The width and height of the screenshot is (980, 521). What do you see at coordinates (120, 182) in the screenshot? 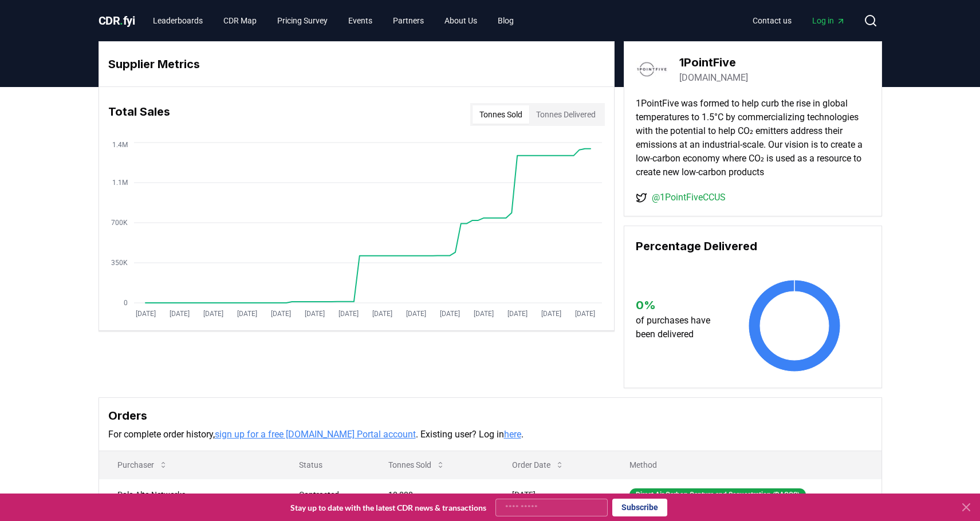
I see `tspan: 1.1M` at bounding box center [120, 182].